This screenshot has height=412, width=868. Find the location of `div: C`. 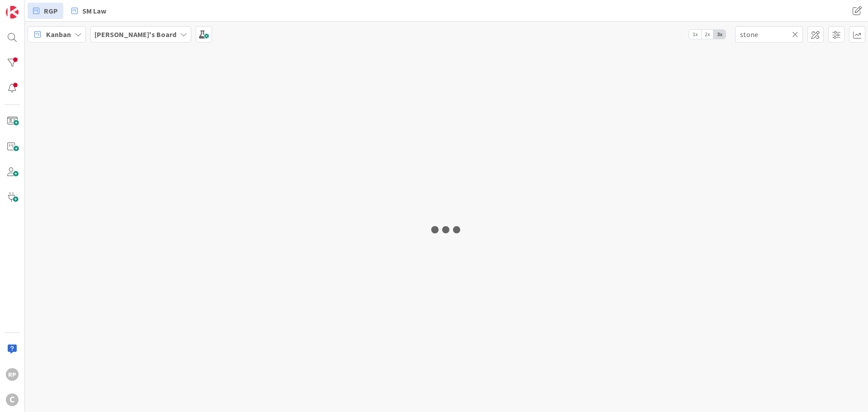

div: C is located at coordinates (12, 400).